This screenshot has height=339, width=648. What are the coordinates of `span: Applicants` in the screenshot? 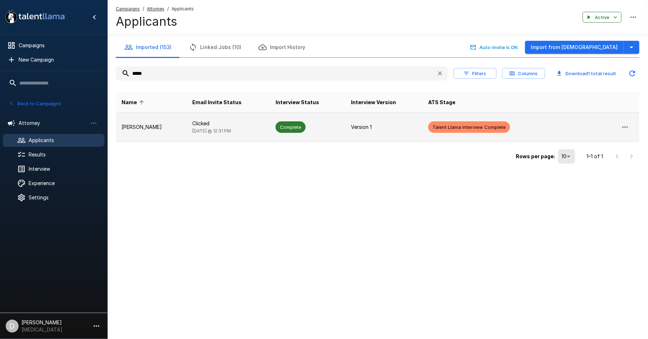 It's located at (183, 9).